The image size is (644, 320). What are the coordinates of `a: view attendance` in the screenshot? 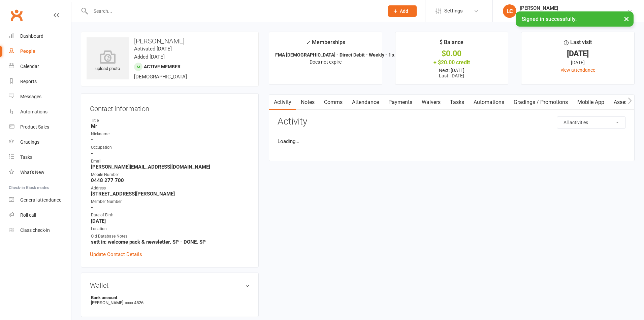 It's located at (578, 70).